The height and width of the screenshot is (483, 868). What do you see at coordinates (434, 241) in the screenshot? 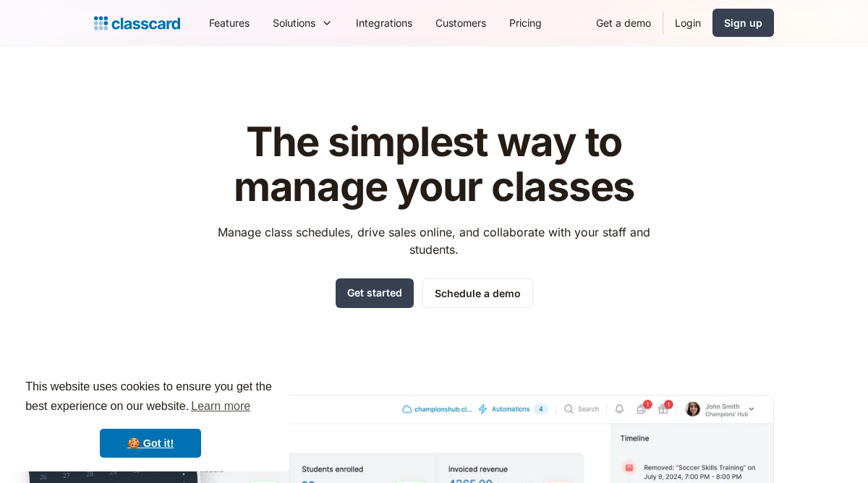
I see `p: Manage class schedules, drive sales online, and collaborate with your staff and students.` at bounding box center [434, 241].